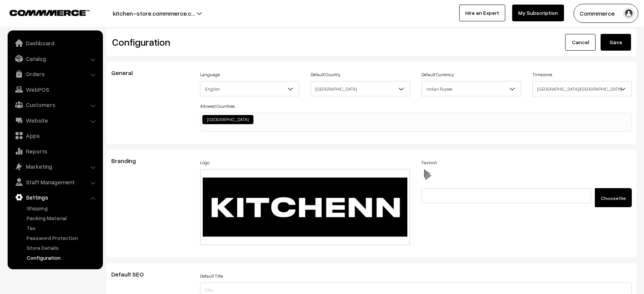 Image resolution: width=644 pixels, height=294 pixels. I want to click on a: My Subscription, so click(538, 13).